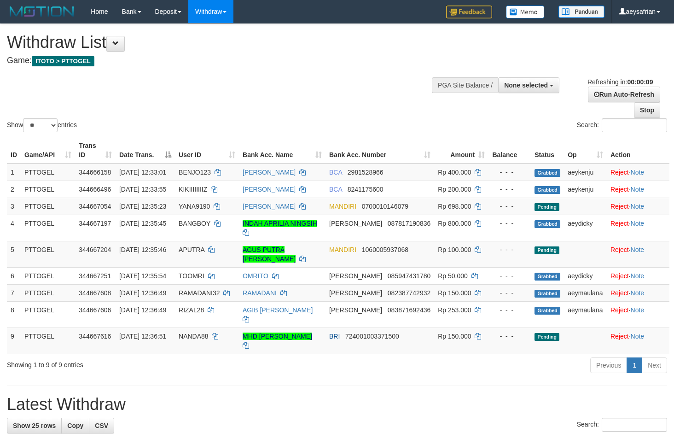  Describe the element at coordinates (409, 310) in the screenshot. I see `span: Copy 083871692436 to clipboard` at that location.